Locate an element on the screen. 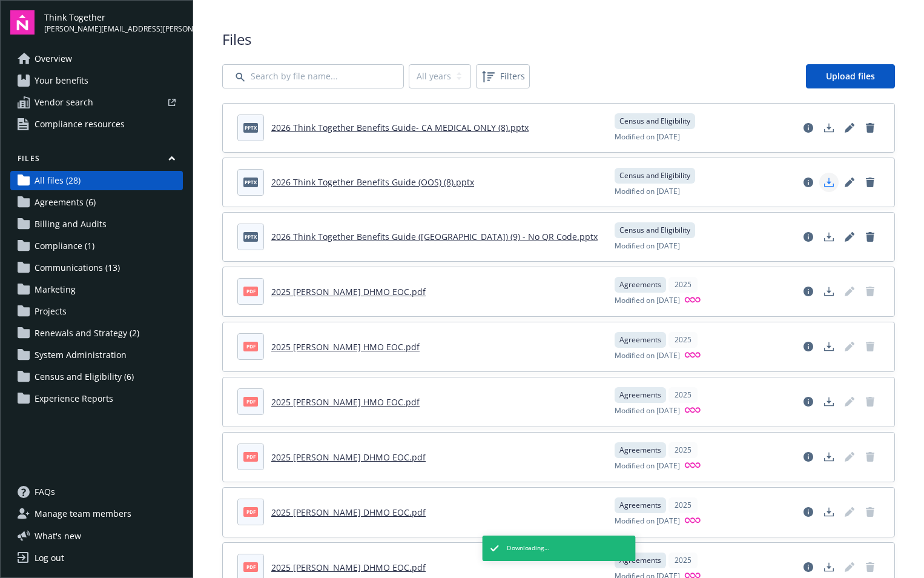 The height and width of the screenshot is (578, 924). img: navigator-logo.svg is located at coordinates (22, 22).